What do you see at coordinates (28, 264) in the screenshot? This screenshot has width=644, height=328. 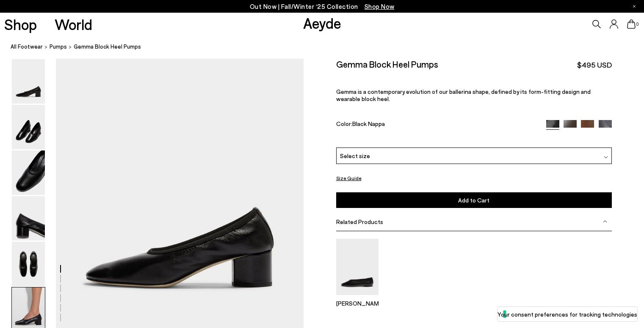 I see `img: Gemma Block Heel Pumps - Image 5` at bounding box center [28, 264].